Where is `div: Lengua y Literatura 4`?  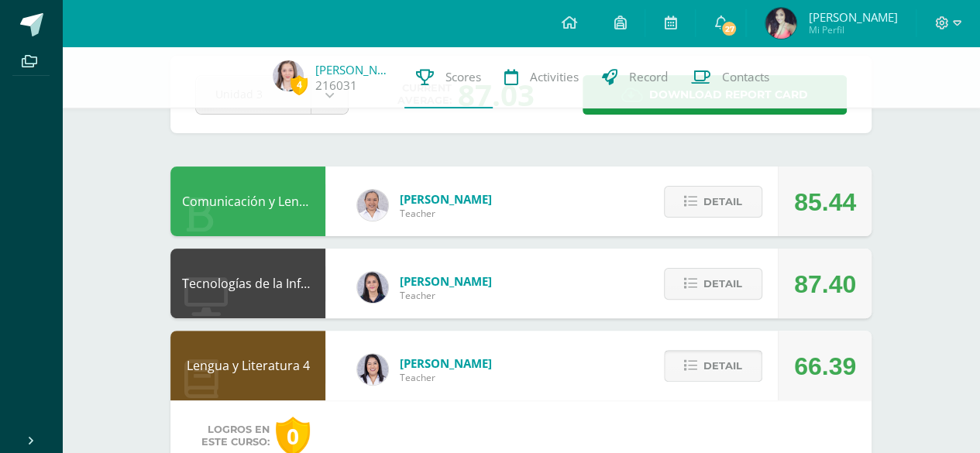
div: Lengua y Literatura 4 is located at coordinates (248, 366).